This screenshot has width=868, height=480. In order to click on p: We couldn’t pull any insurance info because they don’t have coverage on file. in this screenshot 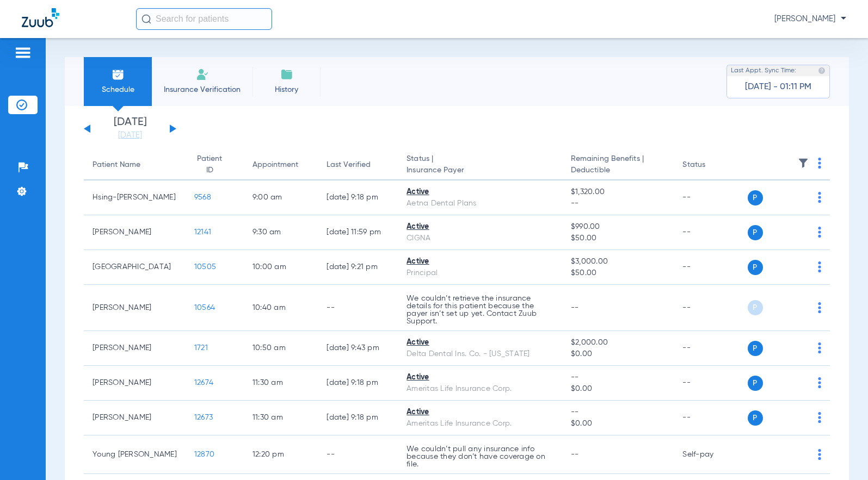, I will do `click(480, 457)`.